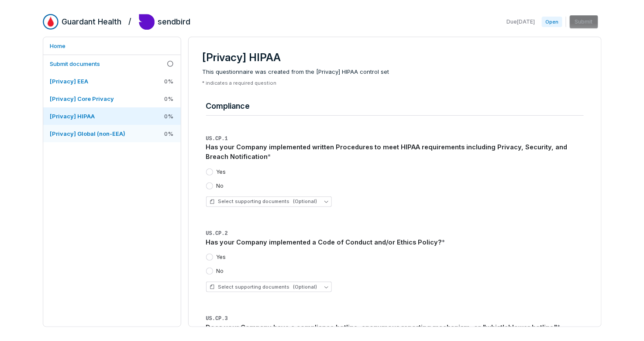 Image resolution: width=644 pixels, height=341 pixels. What do you see at coordinates (552, 22) in the screenshot?
I see `span: Open` at bounding box center [552, 22].